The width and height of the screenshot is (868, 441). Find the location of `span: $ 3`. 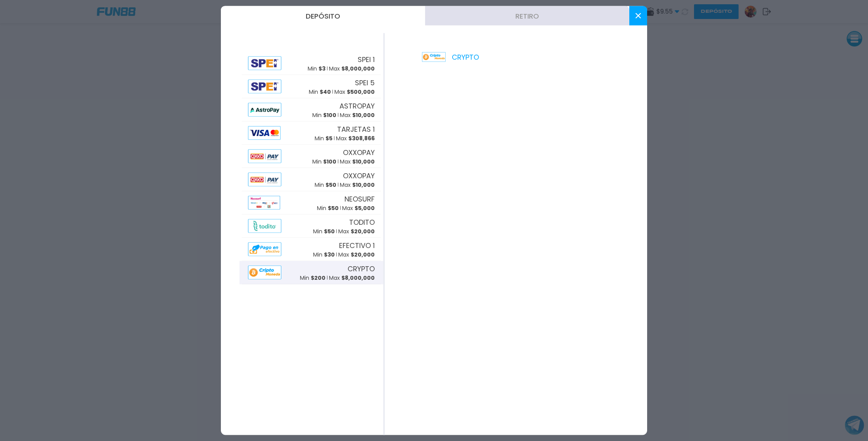

span: $ 3 is located at coordinates (322, 68).